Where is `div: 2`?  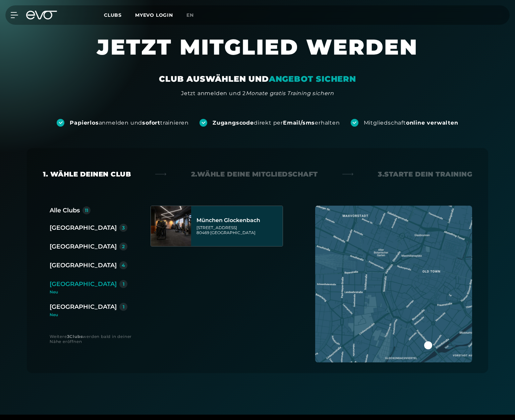
div: 2 is located at coordinates (124, 246).